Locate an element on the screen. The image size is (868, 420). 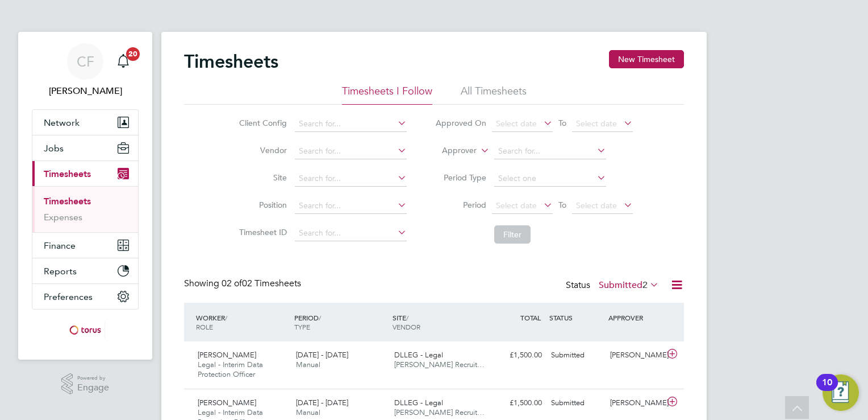
div: STATUS is located at coordinates (576, 317).